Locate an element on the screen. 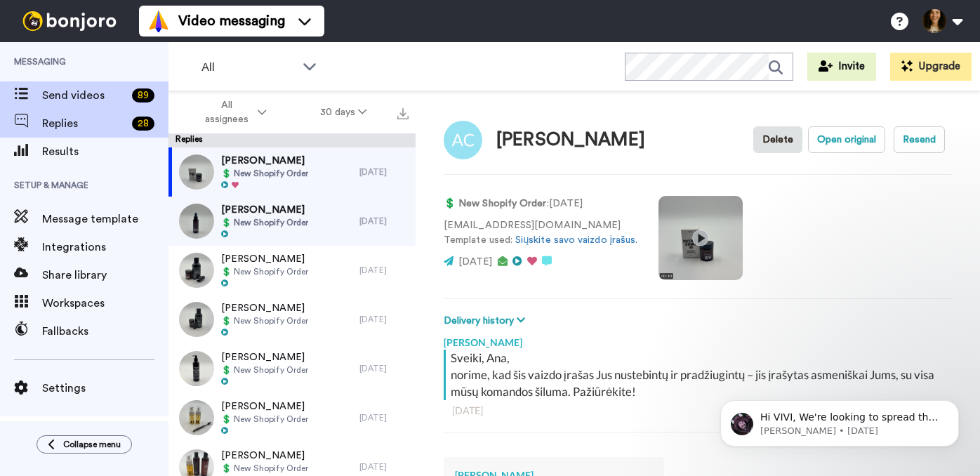 This screenshot has width=980, height=476. img: vm-color.svg is located at coordinates (158, 21).